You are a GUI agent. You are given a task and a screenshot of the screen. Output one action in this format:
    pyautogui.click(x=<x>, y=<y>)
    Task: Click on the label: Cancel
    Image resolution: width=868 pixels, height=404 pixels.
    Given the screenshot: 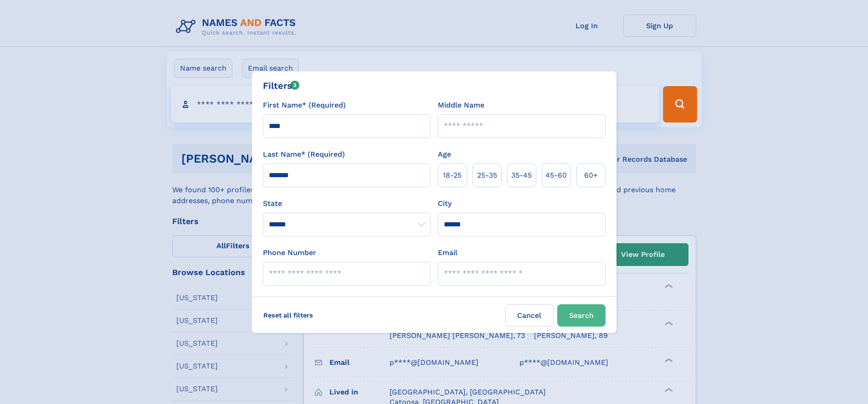 What is the action you would take?
    pyautogui.click(x=529, y=315)
    